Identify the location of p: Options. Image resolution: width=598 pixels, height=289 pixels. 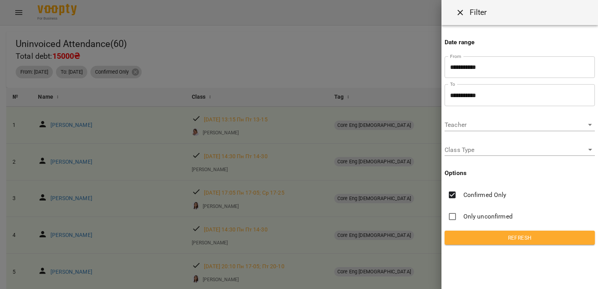
(520, 173).